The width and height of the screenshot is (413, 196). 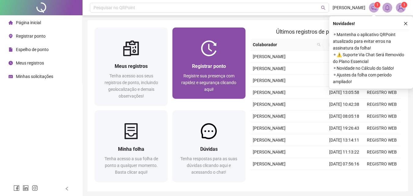 What do you see at coordinates (371, 41) in the screenshot?
I see `span: ⚬ Mantenha o aplicativo QRPoint atualizado para evitar erros na assinatura da folha!` at bounding box center [371, 41].